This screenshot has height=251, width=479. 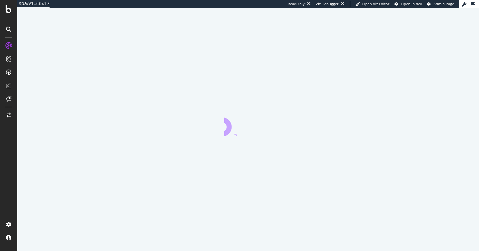 What do you see at coordinates (372, 4) in the screenshot?
I see `a: Open Viz Editor` at bounding box center [372, 4].